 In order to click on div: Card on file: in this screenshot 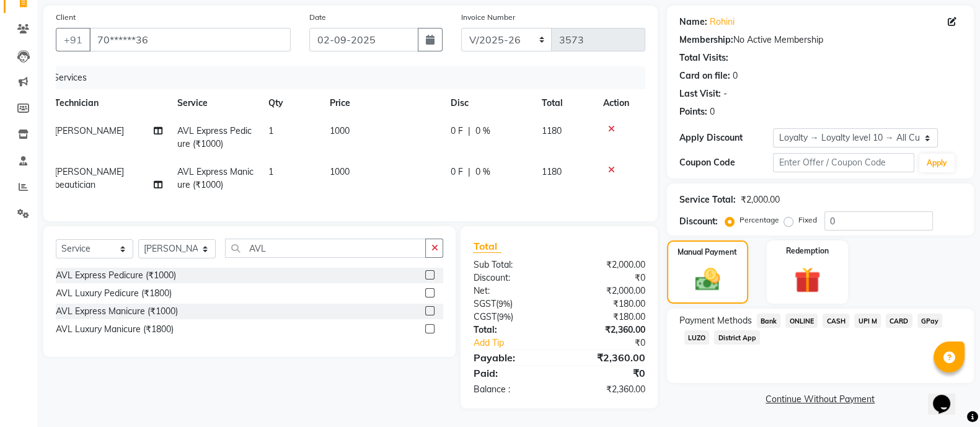, I will do `click(705, 75)`.